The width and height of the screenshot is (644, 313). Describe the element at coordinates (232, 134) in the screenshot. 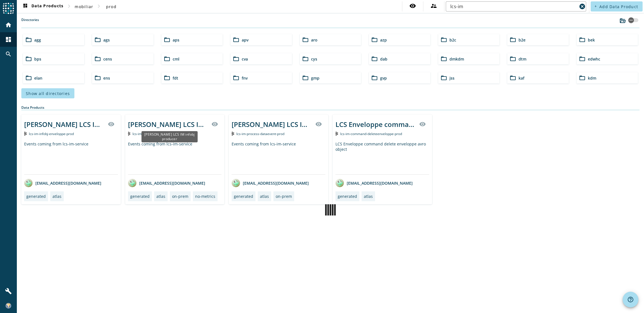

I see `img: Kafka Topic: lcs-im-process-dataevent-prod` at that location.